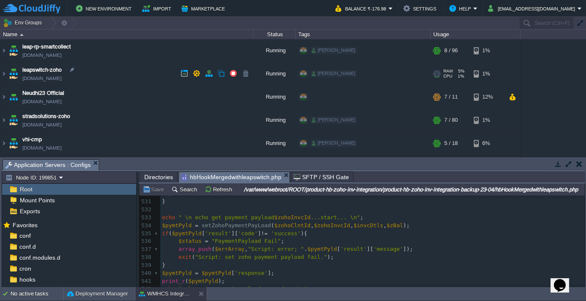 The height and width of the screenshot is (301, 586). What do you see at coordinates (43, 93) in the screenshot?
I see `a: Neudhi23 Official` at bounding box center [43, 93].